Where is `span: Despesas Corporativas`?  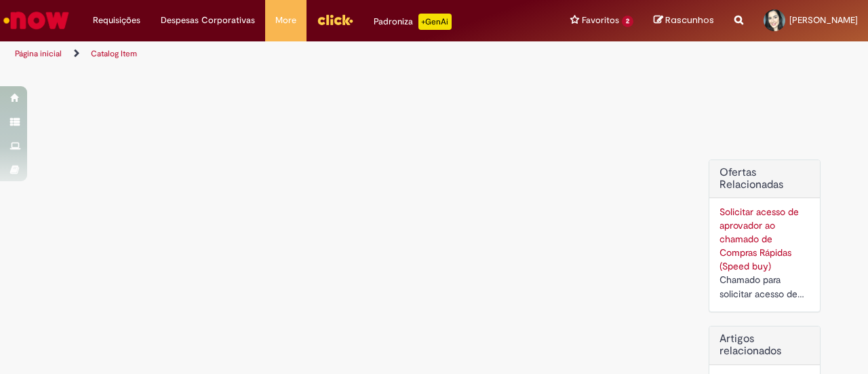
span: Despesas Corporativas is located at coordinates (207, 20).